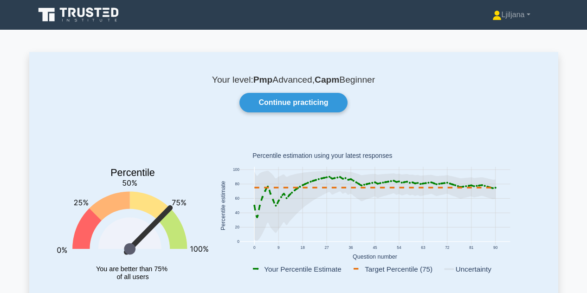 Image resolution: width=587 pixels, height=293 pixels. What do you see at coordinates (236, 170) in the screenshot?
I see `text: 100` at bounding box center [236, 170].